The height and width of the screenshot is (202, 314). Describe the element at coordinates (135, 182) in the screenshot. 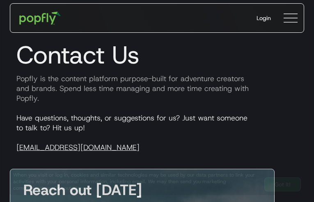

I see `div: When you visit or log in, cookies and similar technologies may be used by our data partners to li...` at that location.